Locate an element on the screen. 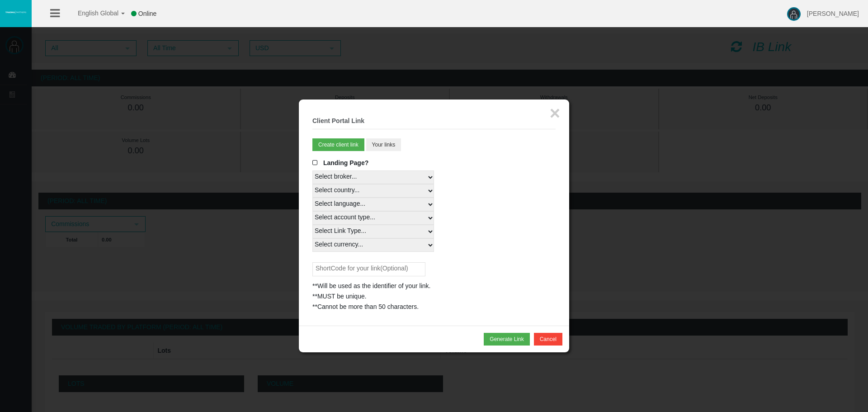 The height and width of the screenshot is (412, 868). button: Generate Link is located at coordinates (507, 339).